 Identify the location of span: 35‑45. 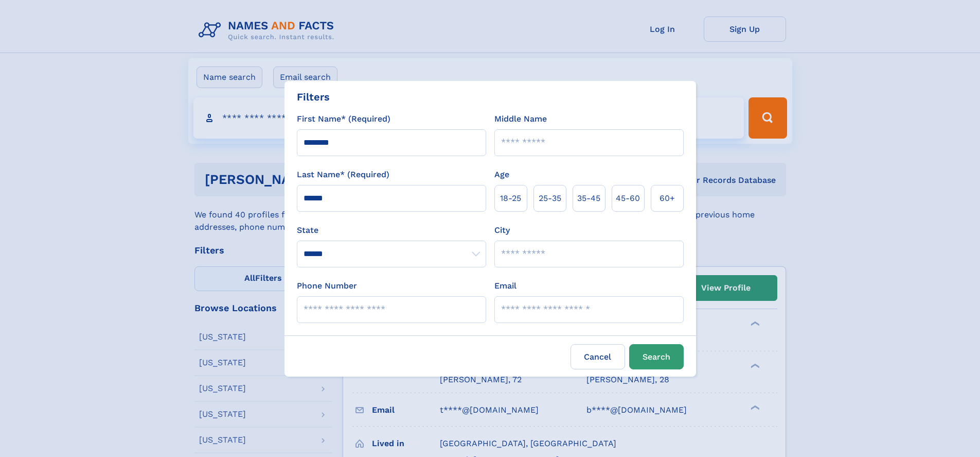
(589, 198).